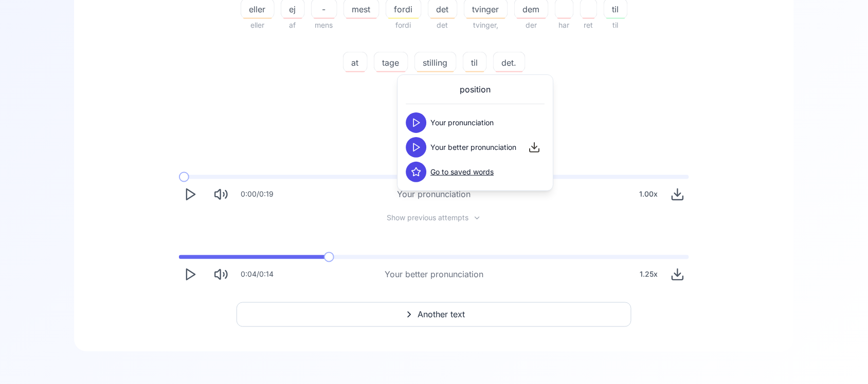 The height and width of the screenshot is (384, 868). I want to click on span: Your pronunciation, so click(462, 123).